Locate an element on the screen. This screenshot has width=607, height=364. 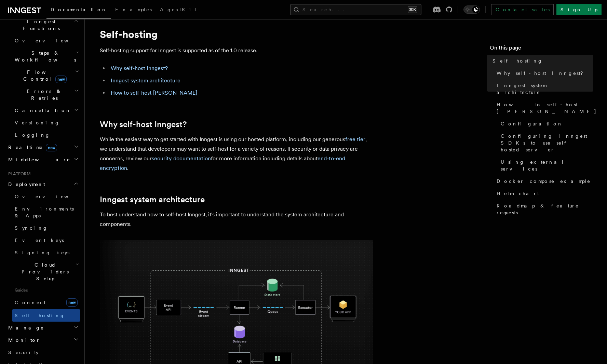
a: Syncing is located at coordinates (46, 228).